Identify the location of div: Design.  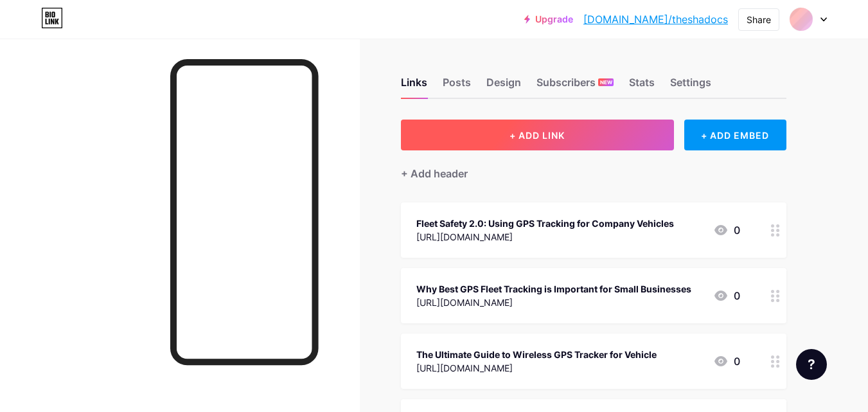
(503, 86).